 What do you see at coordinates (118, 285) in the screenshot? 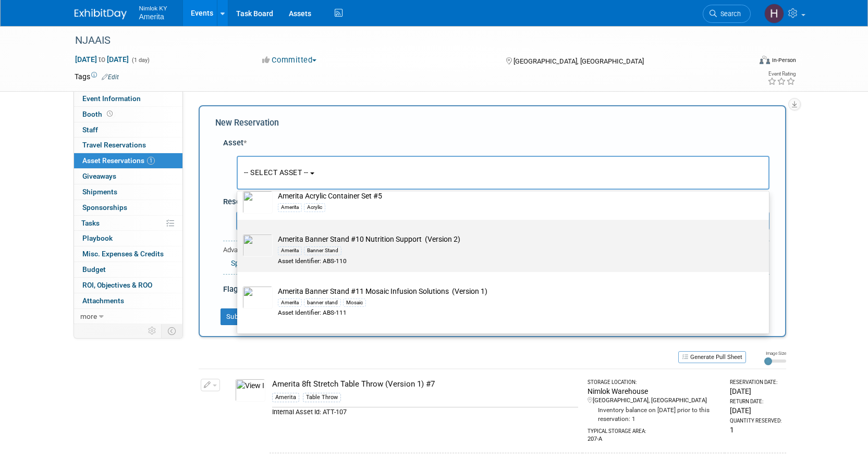
I see `span: ROI, Objectives & ROO` at bounding box center [118, 285].